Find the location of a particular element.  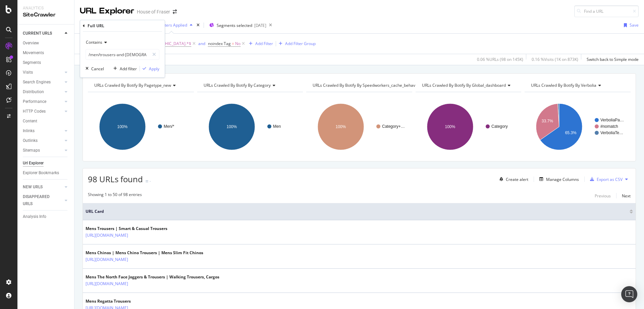

button: Add Filter Group is located at coordinates (296, 44).